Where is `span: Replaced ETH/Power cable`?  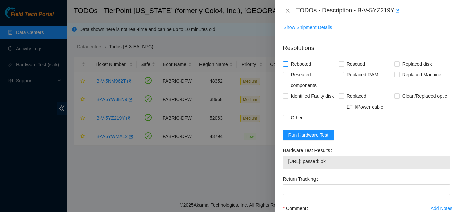
span: Replaced ETH/Power cable is located at coordinates (369, 101).